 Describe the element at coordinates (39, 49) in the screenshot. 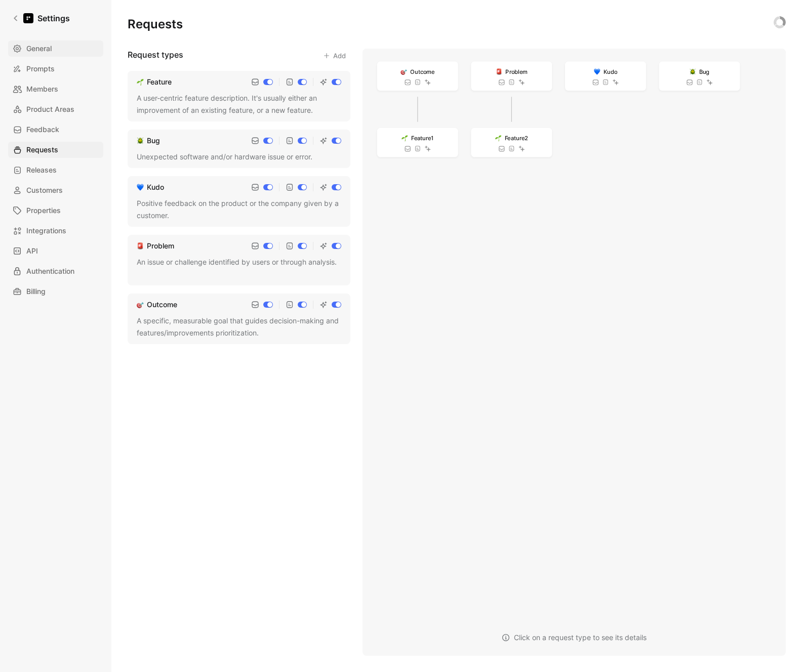

I see `span: General` at that location.